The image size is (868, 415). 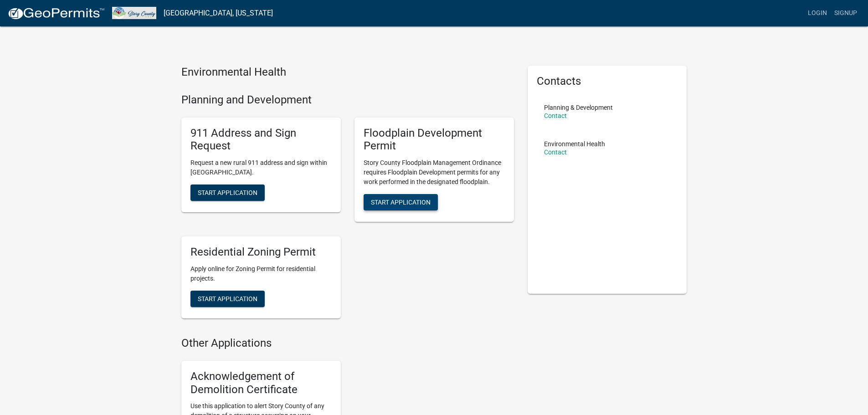 I want to click on h5: 911 Address and Sign Request, so click(x=261, y=140).